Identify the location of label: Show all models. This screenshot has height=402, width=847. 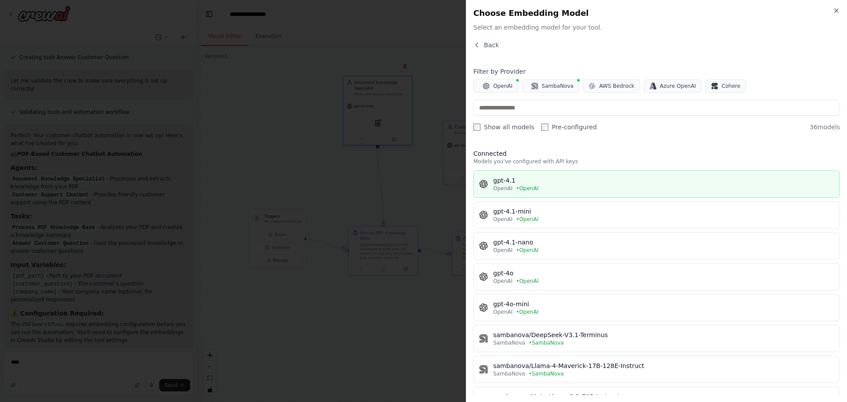
(504, 127).